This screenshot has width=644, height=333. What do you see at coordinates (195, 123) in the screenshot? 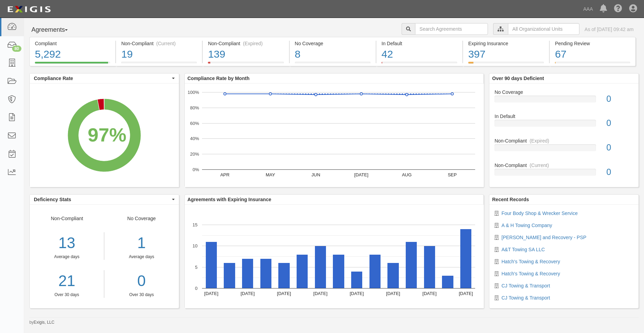
I see `text: 60%` at bounding box center [195, 123].